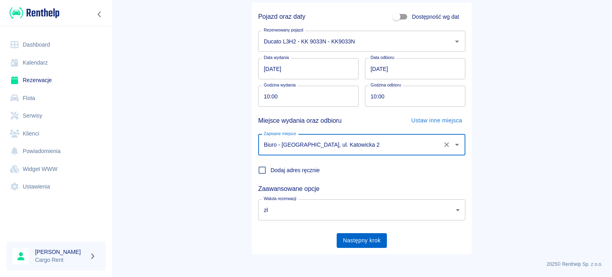 The height and width of the screenshot is (277, 612). What do you see at coordinates (56, 151) in the screenshot?
I see `a: Powiadomienia` at bounding box center [56, 151].